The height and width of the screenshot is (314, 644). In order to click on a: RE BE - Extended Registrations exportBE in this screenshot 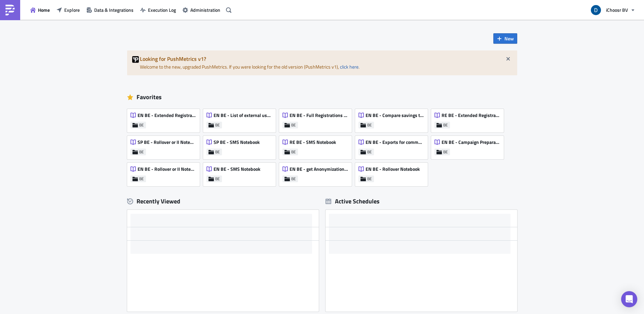, I will do `click(469, 119)`.